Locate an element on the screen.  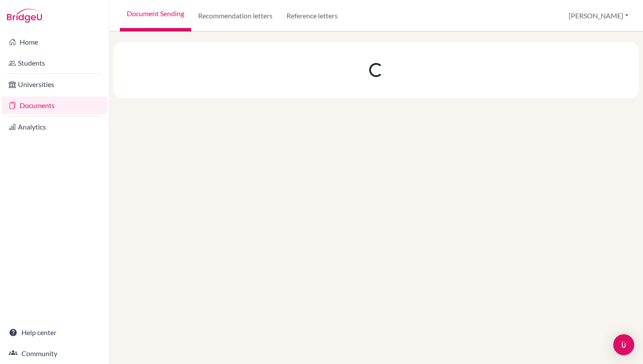
img: Bridge-U is located at coordinates (25, 16).